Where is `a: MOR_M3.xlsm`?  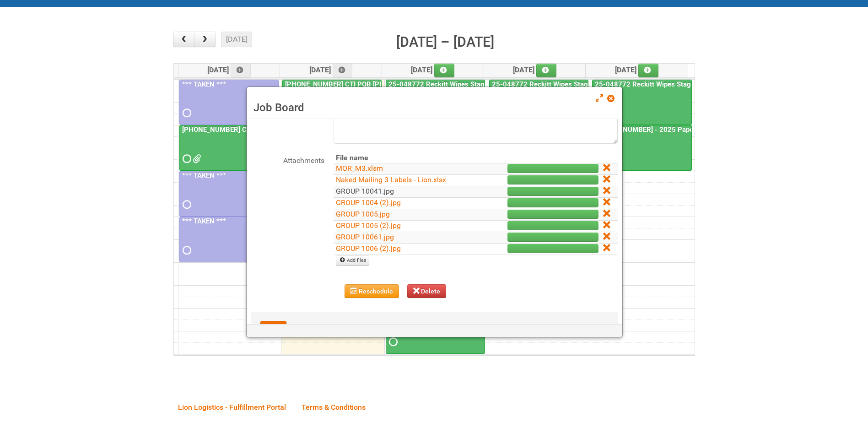 a: MOR_M3.xlsm is located at coordinates (359, 168).